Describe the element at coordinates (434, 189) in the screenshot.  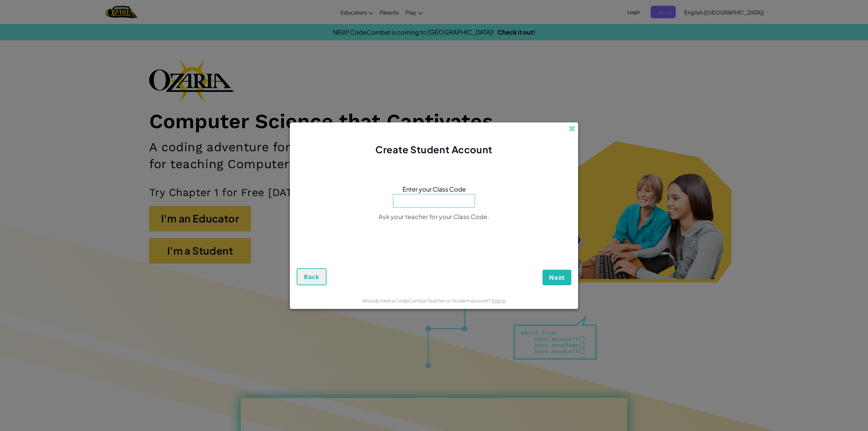
I see `span: Enter your Class Code` at that location.